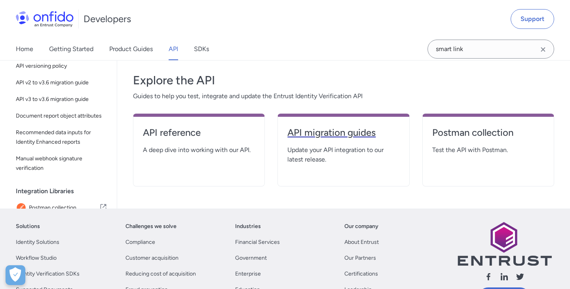  Describe the element at coordinates (504, 243) in the screenshot. I see `img: Entrust logo` at that location.